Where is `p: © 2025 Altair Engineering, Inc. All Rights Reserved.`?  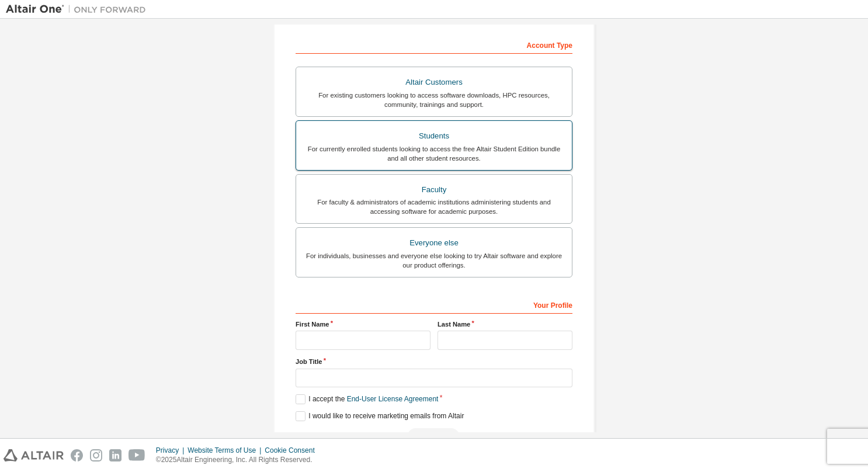
p: © 2025 Altair Engineering, Inc. All Rights Reserved. is located at coordinates (239, 460).